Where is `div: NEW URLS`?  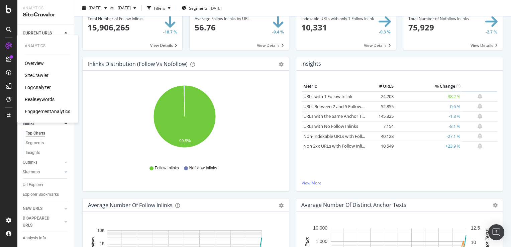 div: NEW URLS is located at coordinates (32, 209).